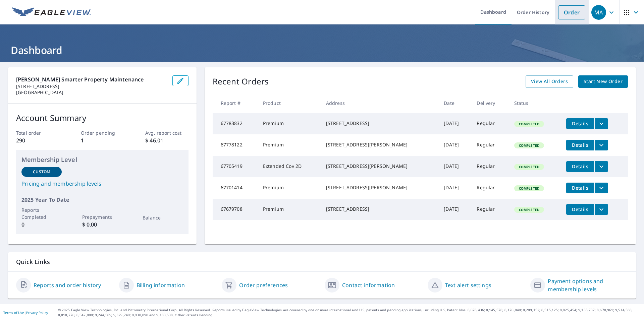  What do you see at coordinates (599, 12) in the screenshot?
I see `div: MA` at bounding box center [599, 12].